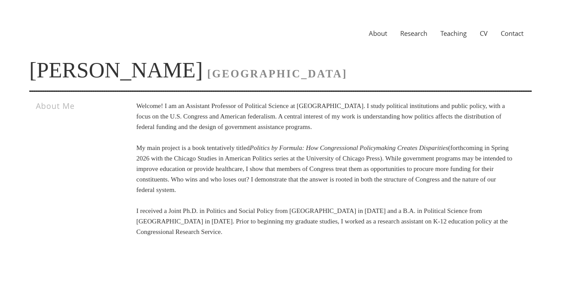 This screenshot has height=293, width=561. I want to click on i: Politics by Formula: How Congressional Policymaking Creates Disparities, so click(349, 148).